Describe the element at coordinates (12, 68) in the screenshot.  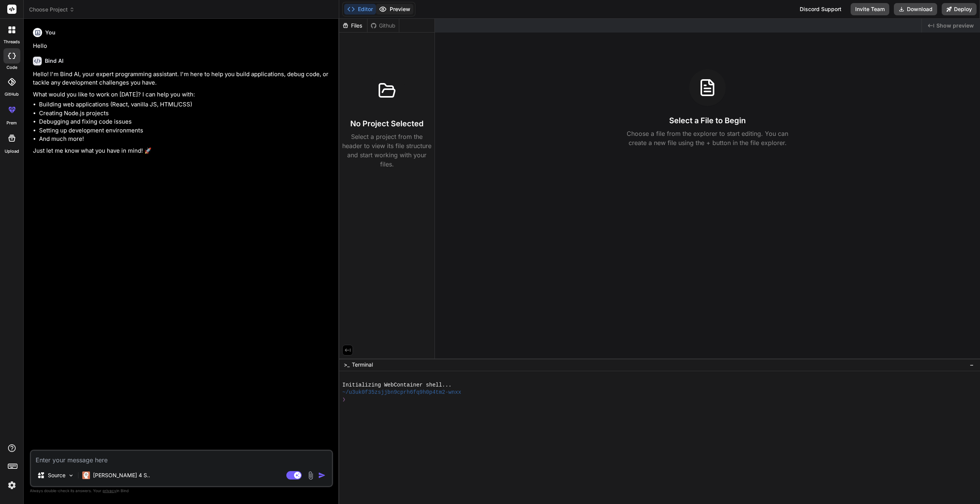
I see `label: code` at that location.